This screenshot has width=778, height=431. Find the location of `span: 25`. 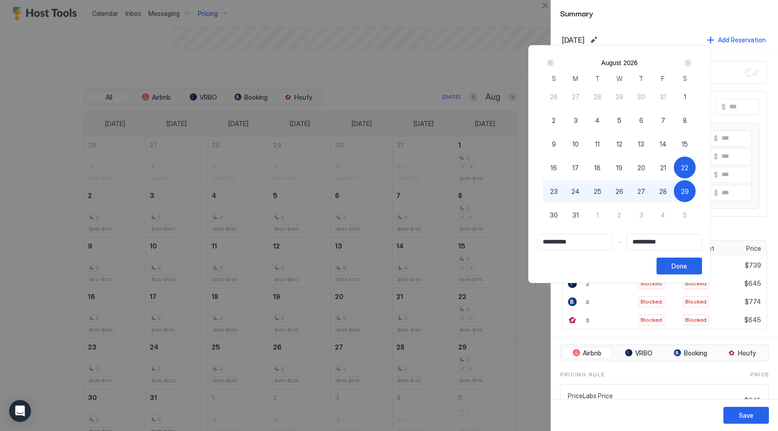

span: 25 is located at coordinates (598, 191).